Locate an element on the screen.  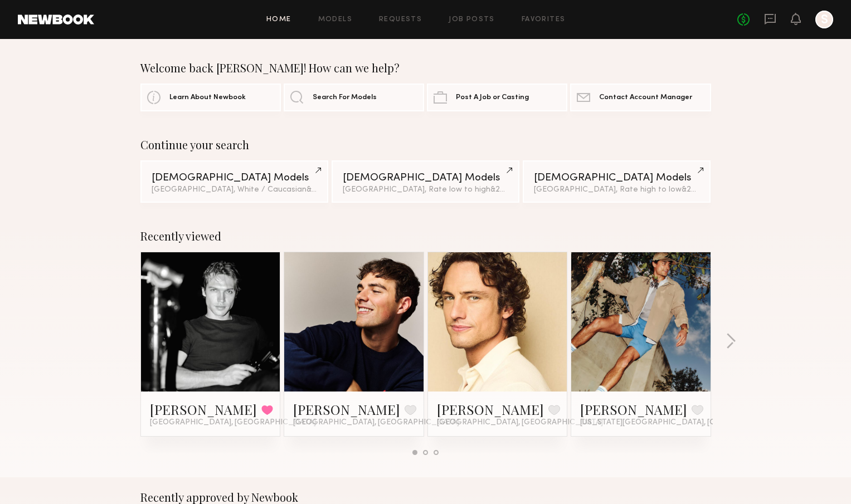
span: Contact Account Manager is located at coordinates (646, 97).